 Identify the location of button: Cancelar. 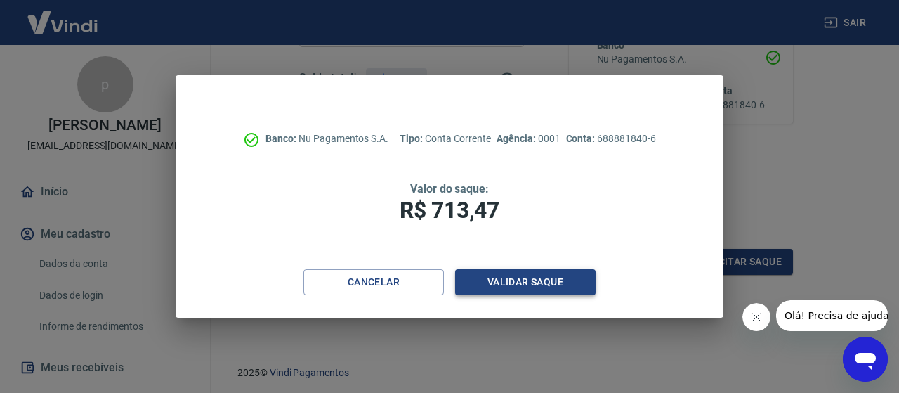
(374, 282).